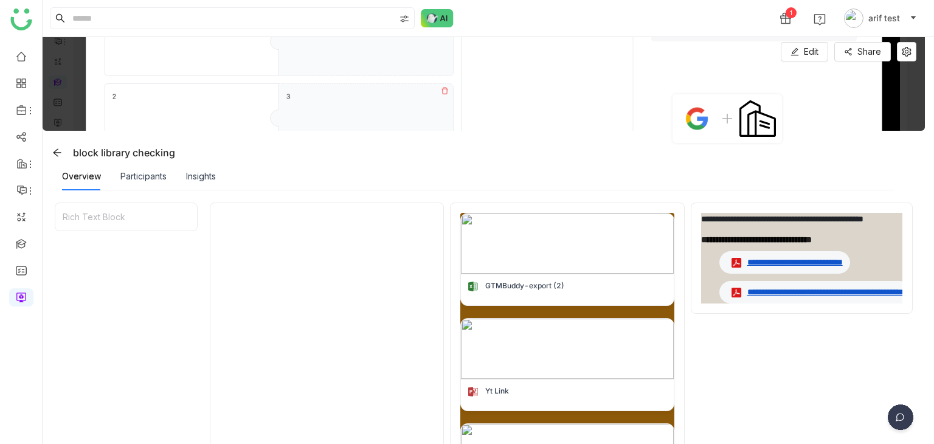 Image resolution: width=934 pixels, height=444 pixels. I want to click on img: ask-buddy-normal.svg, so click(437, 18).